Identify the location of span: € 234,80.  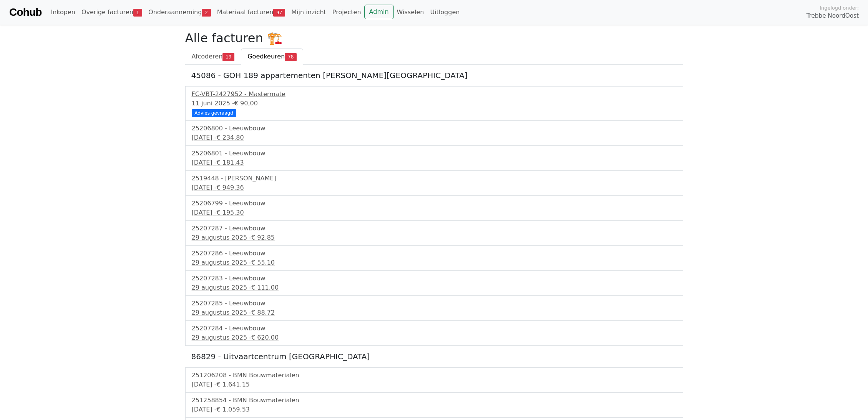
(230, 137).